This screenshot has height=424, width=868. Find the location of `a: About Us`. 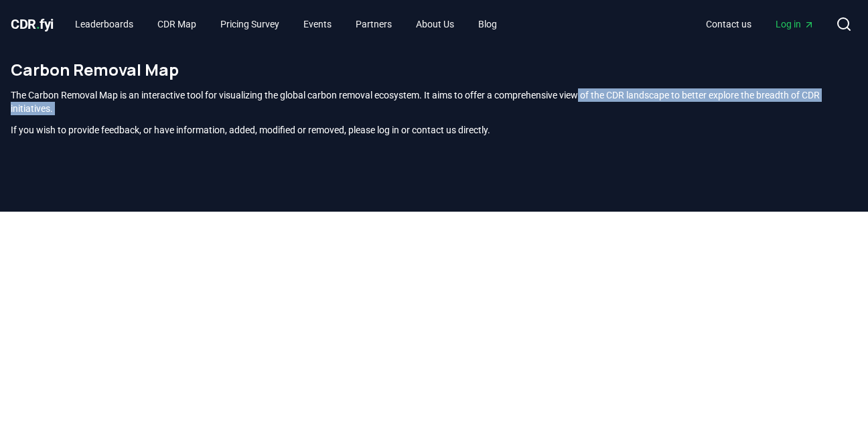

a: About Us is located at coordinates (435, 24).